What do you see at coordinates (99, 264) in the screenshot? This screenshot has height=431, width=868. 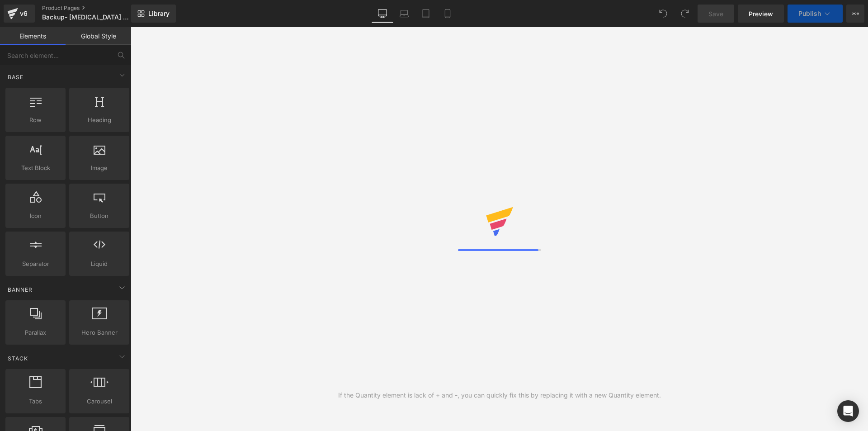 I see `span: Liquid` at bounding box center [99, 264].